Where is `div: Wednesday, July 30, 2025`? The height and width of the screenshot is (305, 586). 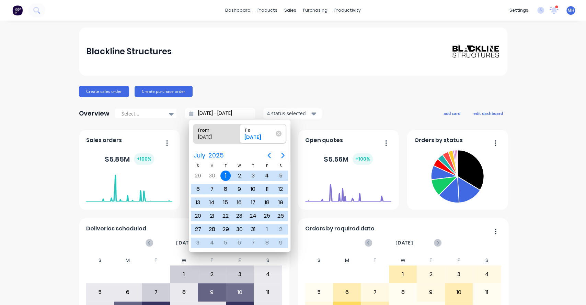 div: Wednesday, July 30, 2025 is located at coordinates (239, 229).